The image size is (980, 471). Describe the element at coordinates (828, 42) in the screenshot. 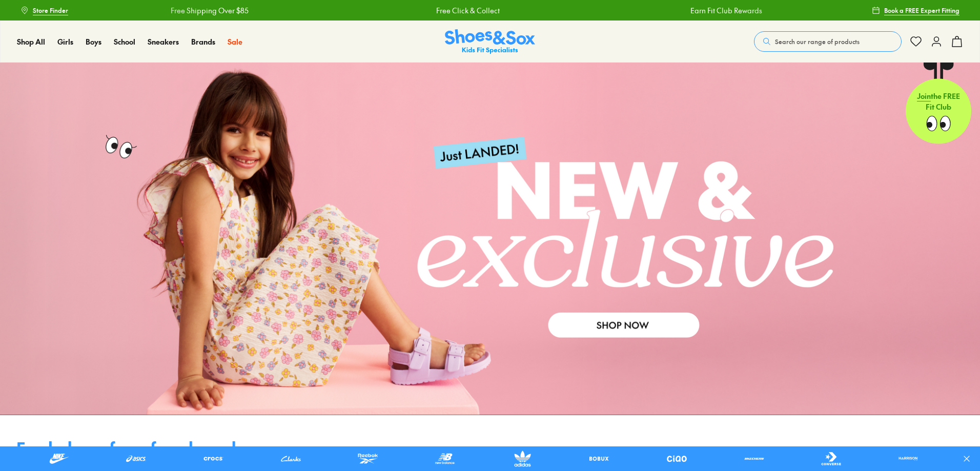

I see `button: Search our range of products` at that location.